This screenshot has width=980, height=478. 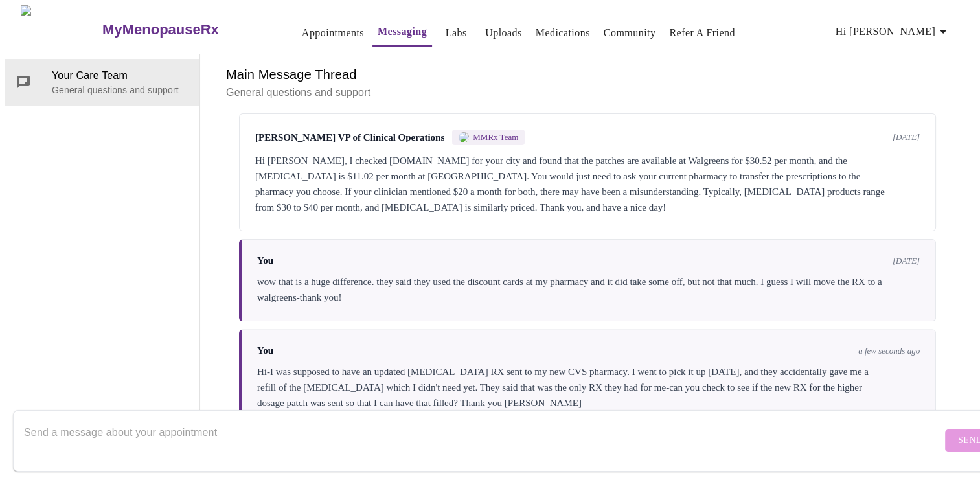 What do you see at coordinates (464, 138) in the screenshot?
I see `img: MMRX` at bounding box center [464, 138].